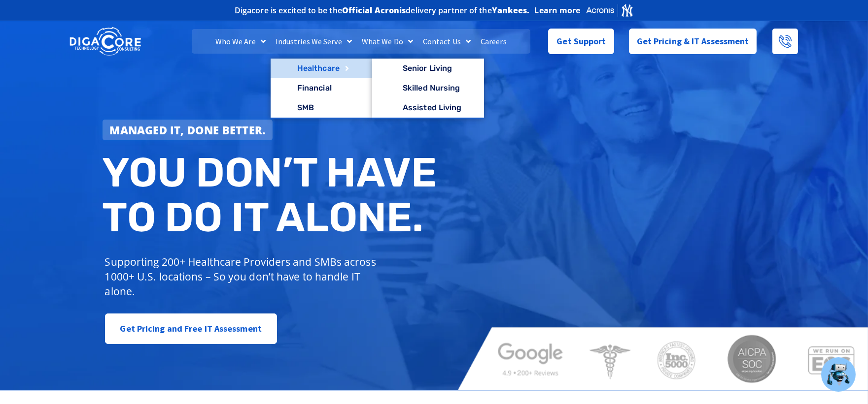 The width and height of the screenshot is (868, 404). What do you see at coordinates (387, 41) in the screenshot?
I see `a: What We Do` at bounding box center [387, 41].